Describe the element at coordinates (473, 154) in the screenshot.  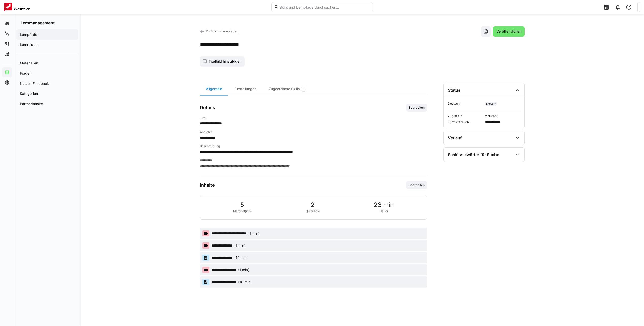
I see `div: Schlüsselwörter für Suche` at that location.